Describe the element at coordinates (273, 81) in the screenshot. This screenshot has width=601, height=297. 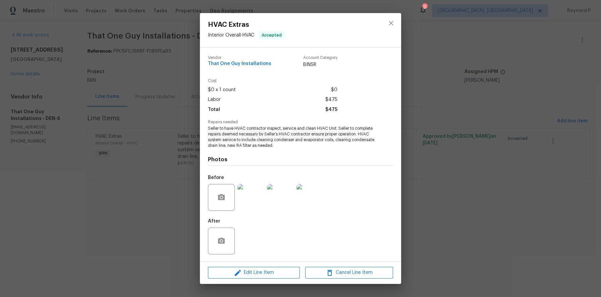
I see `span: Cost` at that location.